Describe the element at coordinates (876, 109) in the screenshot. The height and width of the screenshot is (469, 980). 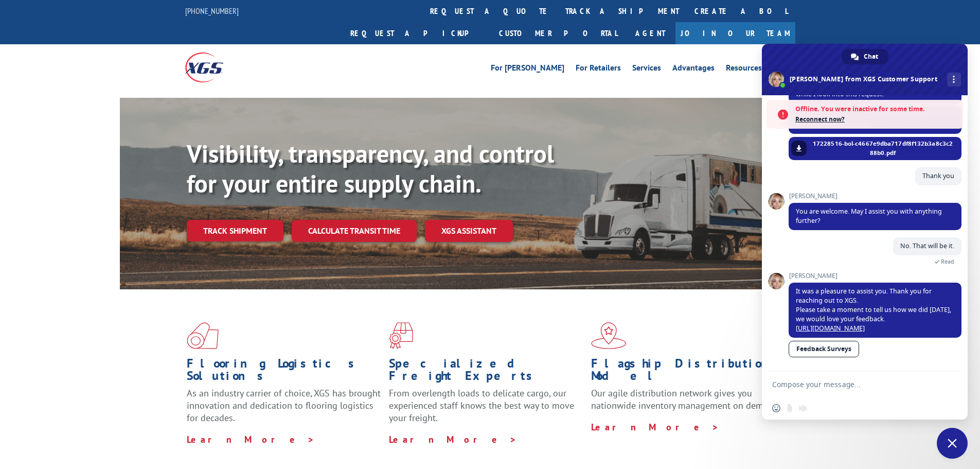
I see `span: Offline. You were inactive for some time.` at that location.